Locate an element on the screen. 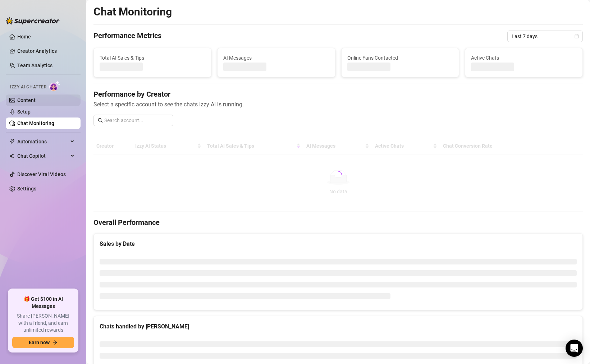  div: Open Intercom Messenger is located at coordinates (574, 348).